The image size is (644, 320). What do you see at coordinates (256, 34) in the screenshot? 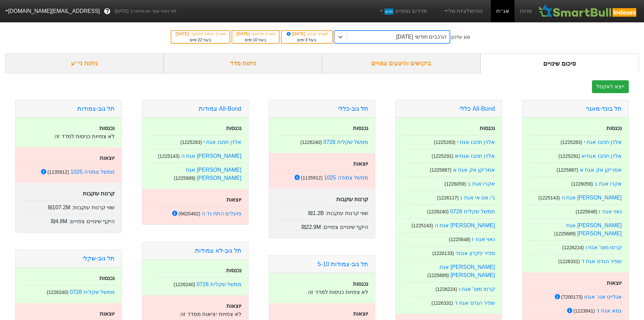
I see `div: תאריך פרסום :` at bounding box center [256, 34].